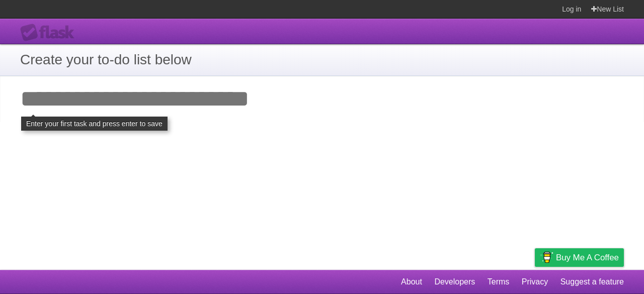  Describe the element at coordinates (50, 33) in the screenshot. I see `div: Flask` at that location.